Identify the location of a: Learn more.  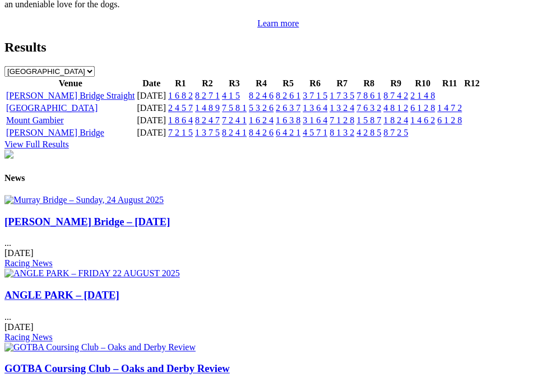
(278, 23).